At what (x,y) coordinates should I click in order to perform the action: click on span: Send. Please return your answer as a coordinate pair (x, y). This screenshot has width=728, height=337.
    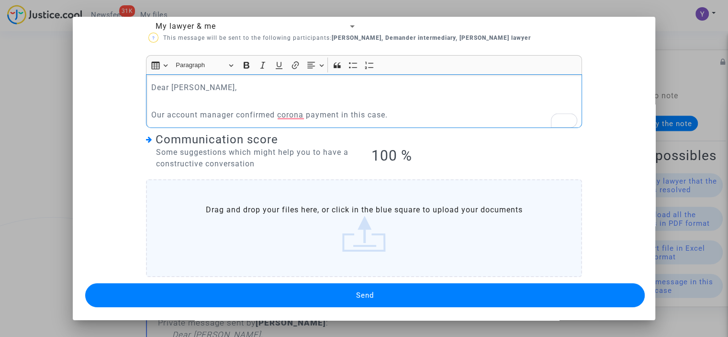
    Looking at the image, I should click on (365, 295).